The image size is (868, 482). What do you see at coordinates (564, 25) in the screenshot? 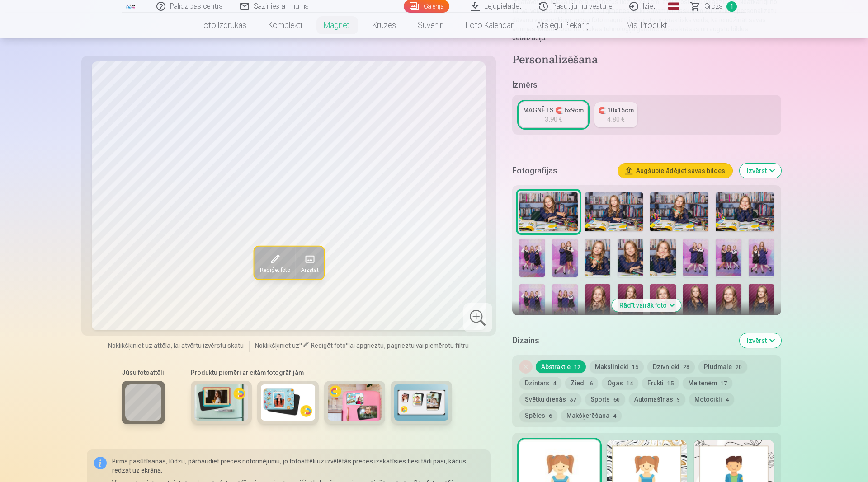
I see `a: Atslēgu piekariņi` at bounding box center [564, 25].